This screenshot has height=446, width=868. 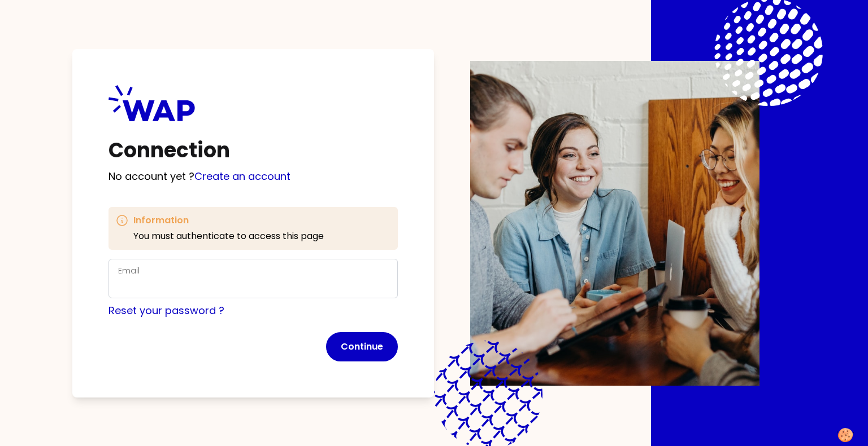 I want to click on a: Create an account, so click(x=242, y=176).